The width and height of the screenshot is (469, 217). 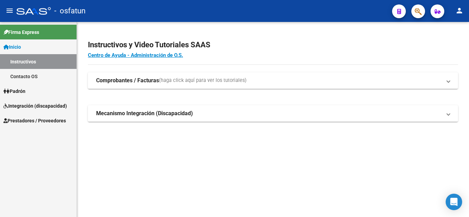 What do you see at coordinates (10, 11) in the screenshot?
I see `mat-icon: menu` at bounding box center [10, 11].